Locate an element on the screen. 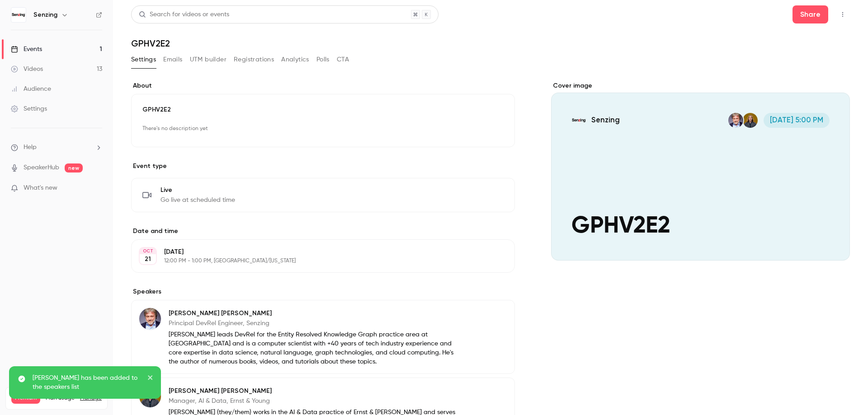  button: Analytics is located at coordinates (295, 60).